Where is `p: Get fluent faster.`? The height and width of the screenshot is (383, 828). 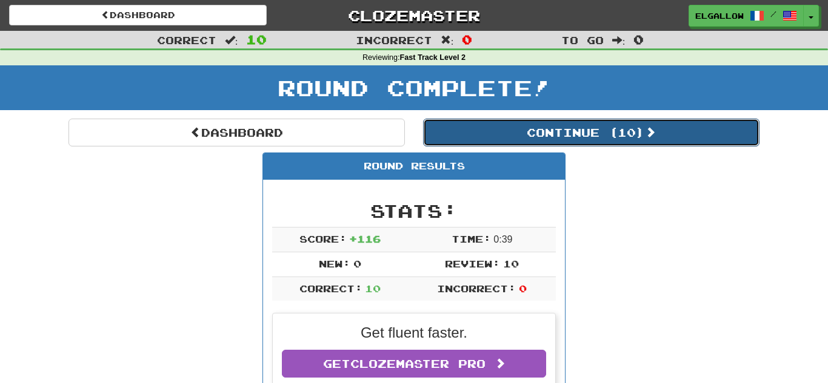
p: Get fluent faster. is located at coordinates (414, 333).